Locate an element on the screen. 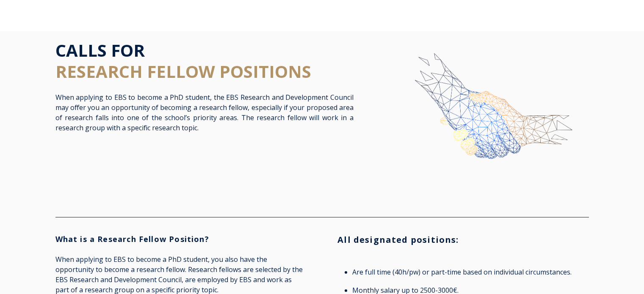 The image size is (644, 294). span: RESEARCH FELLOW POSITIONS is located at coordinates (184, 71).